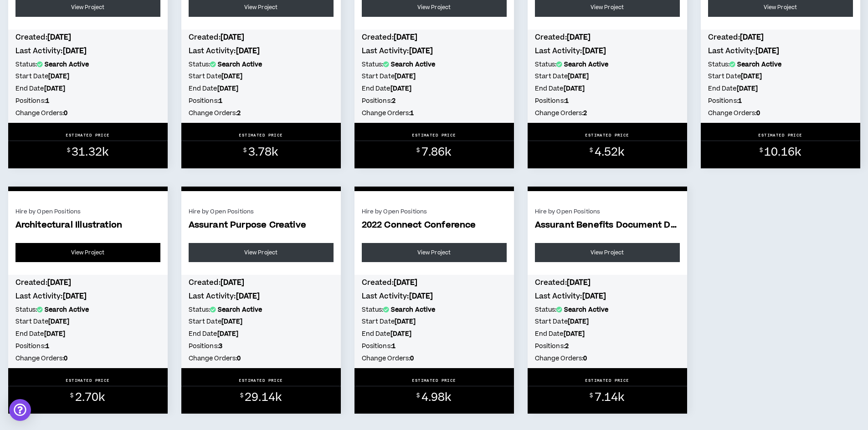 The height and width of the screenshot is (430, 868). I want to click on span: Architectural Illustration, so click(88, 226).